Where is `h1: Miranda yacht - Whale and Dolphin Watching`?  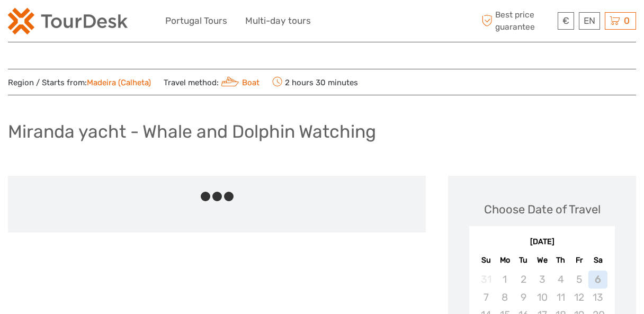 h1: Miranda yacht - Whale and Dolphin Watching is located at coordinates (192, 132).